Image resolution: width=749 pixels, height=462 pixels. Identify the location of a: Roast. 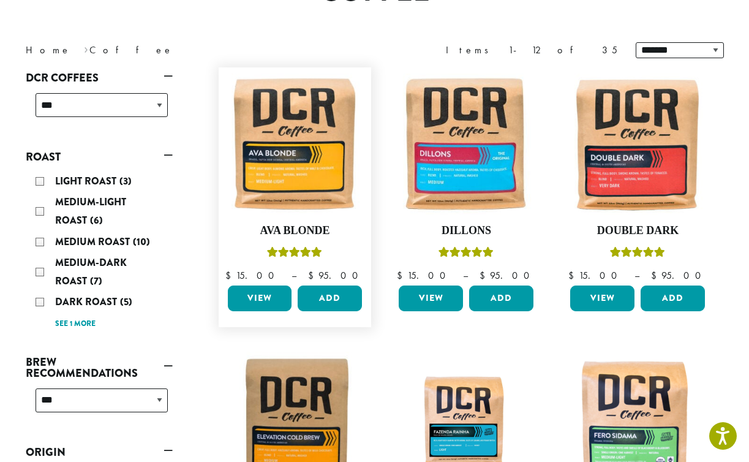
(99, 157).